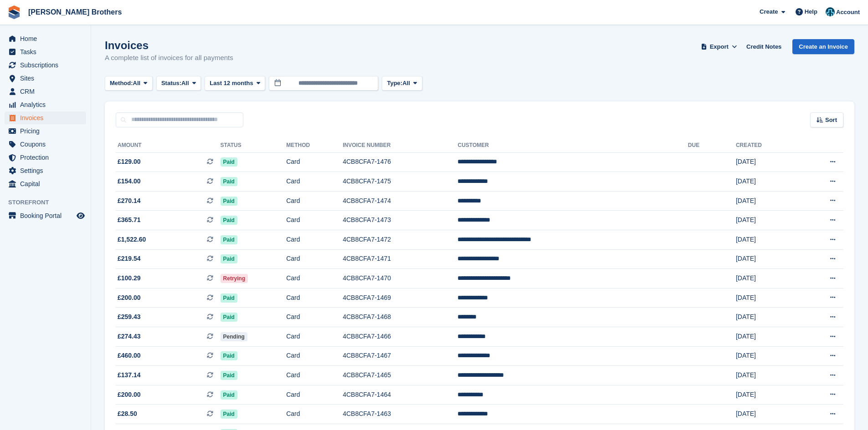  Describe the element at coordinates (400, 337) in the screenshot. I see `td: 4CB8CFA7-1466` at that location.